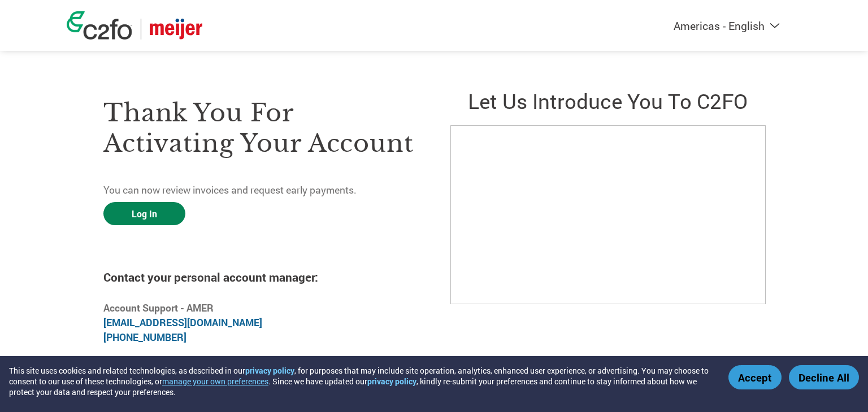  What do you see at coordinates (261, 277) in the screenshot?
I see `h4: Contact your personal account manager:` at bounding box center [261, 277].